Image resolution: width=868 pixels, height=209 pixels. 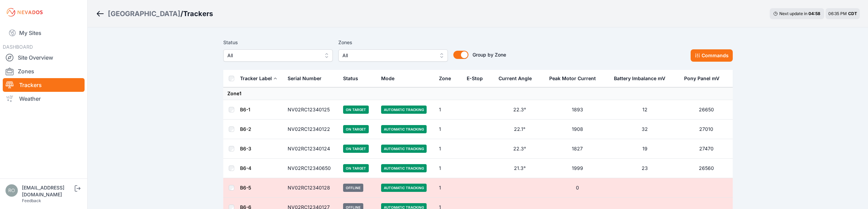 What do you see at coordinates (311, 110) in the screenshot?
I see `td: NV02RC12340125` at bounding box center [311, 110].